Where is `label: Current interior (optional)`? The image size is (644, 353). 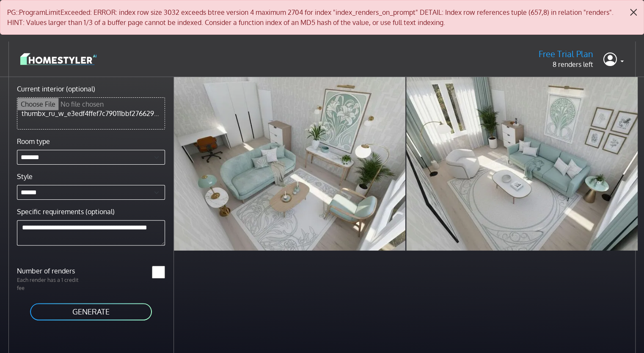
label: Current interior (optional) is located at coordinates (56, 89).